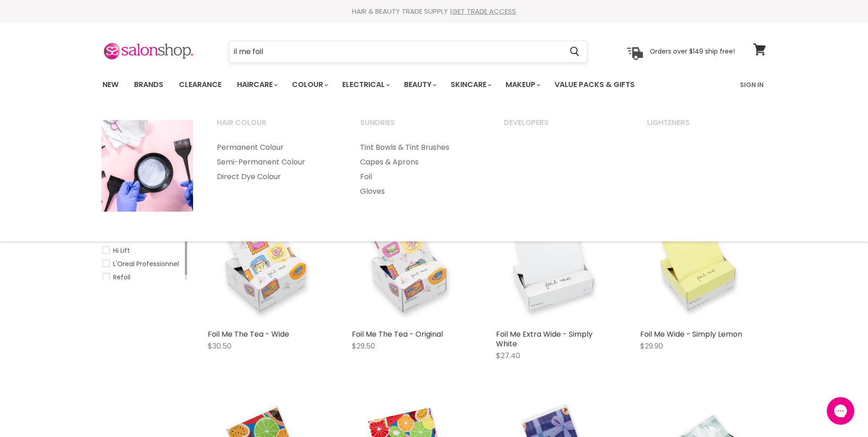 The image size is (868, 437). I want to click on img: Foil Me Extra Wide - Simply White, so click(555, 266).